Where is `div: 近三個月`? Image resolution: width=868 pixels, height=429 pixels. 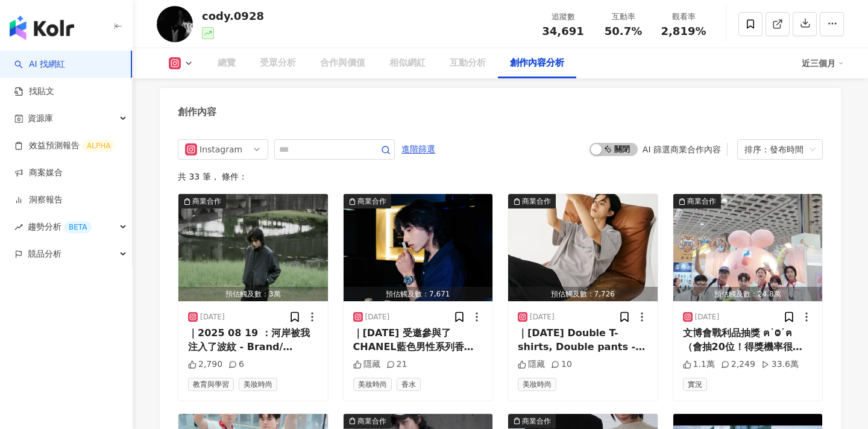
div: 近三個月 is located at coordinates (822, 63).